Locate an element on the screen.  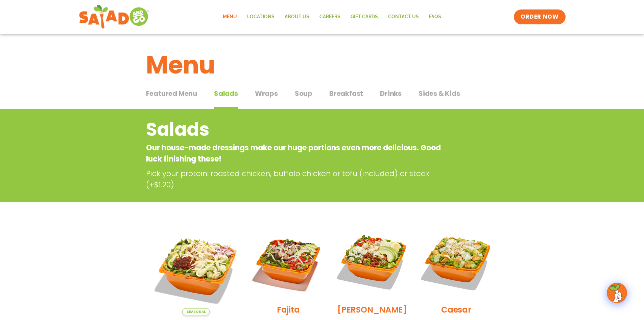
img: Product photo for Cobb Salad is located at coordinates (372, 262).